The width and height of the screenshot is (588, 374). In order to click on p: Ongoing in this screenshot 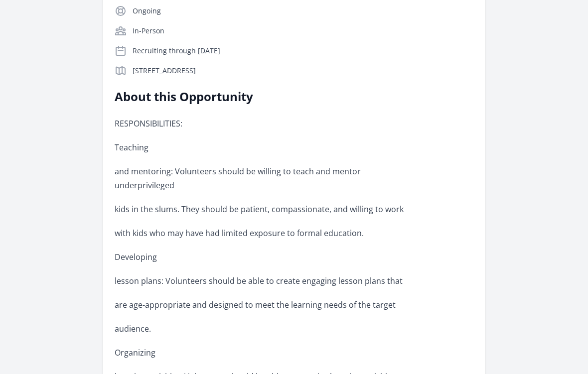, I will do `click(303, 12)`.